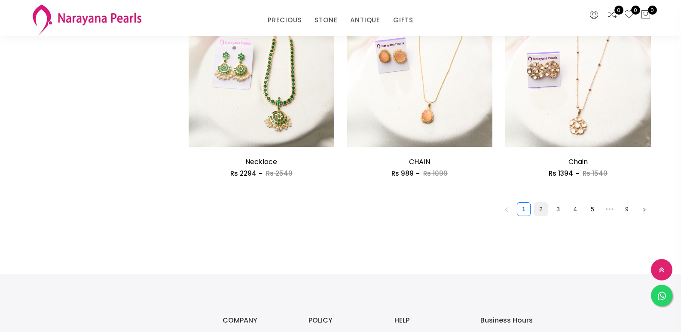 The height and width of the screenshot is (332, 681). What do you see at coordinates (435, 173) in the screenshot?
I see `span: Rs 1099` at bounding box center [435, 173].